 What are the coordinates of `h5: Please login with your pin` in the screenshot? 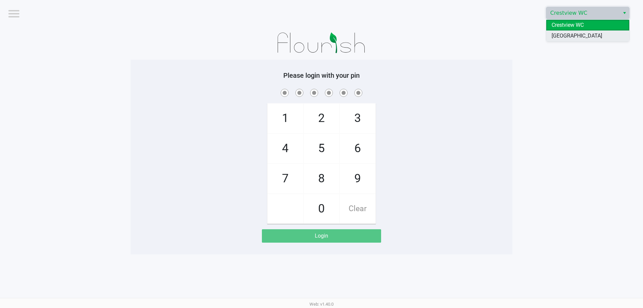 It's located at (322, 75).